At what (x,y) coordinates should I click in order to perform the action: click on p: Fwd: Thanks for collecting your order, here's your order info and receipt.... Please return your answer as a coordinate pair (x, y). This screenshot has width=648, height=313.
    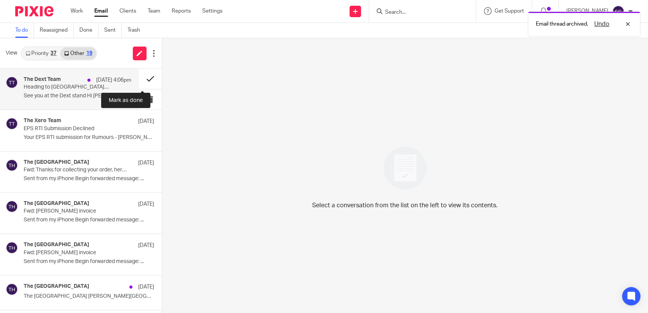
    Looking at the image, I should click on (76, 170).